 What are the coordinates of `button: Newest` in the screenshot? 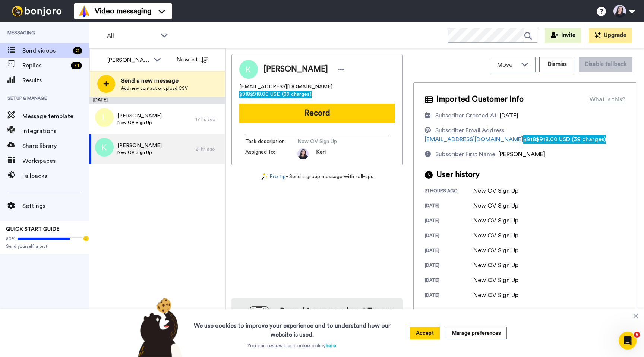 It's located at (192, 60).